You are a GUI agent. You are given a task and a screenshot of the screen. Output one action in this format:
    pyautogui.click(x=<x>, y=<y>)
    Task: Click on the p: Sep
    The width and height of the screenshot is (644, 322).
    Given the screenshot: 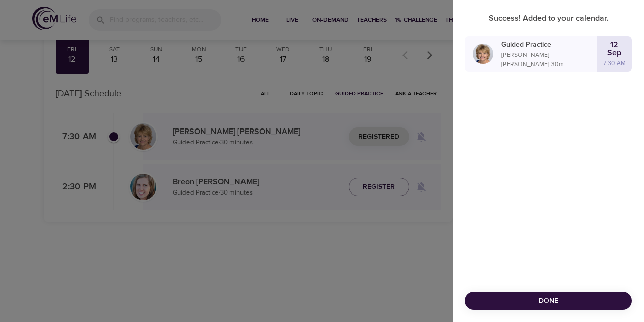 What is the action you would take?
    pyautogui.click(x=614, y=53)
    